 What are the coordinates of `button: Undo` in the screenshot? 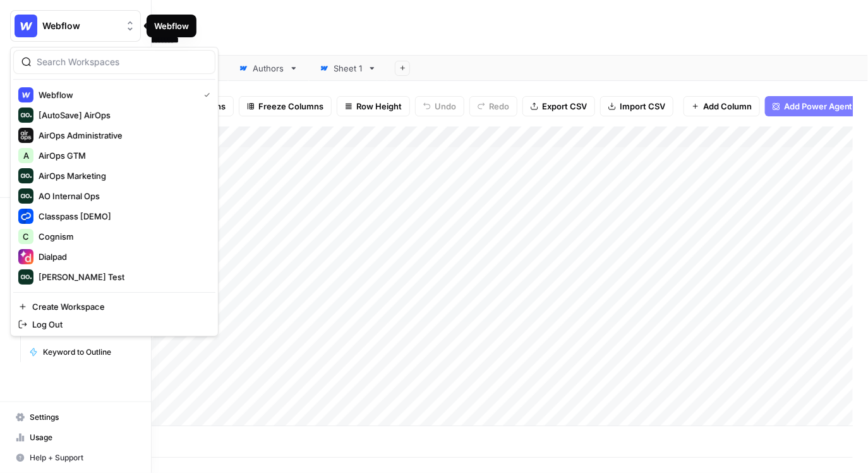 It's located at (440, 106).